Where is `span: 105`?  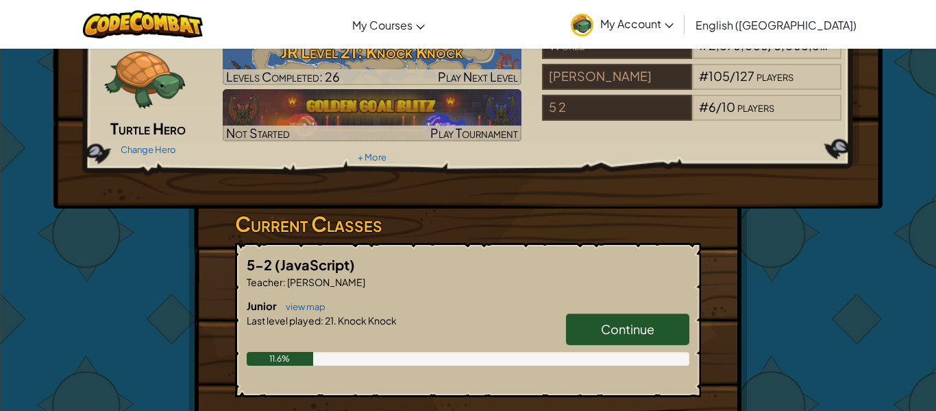
span: 105 is located at coordinates (719, 75).